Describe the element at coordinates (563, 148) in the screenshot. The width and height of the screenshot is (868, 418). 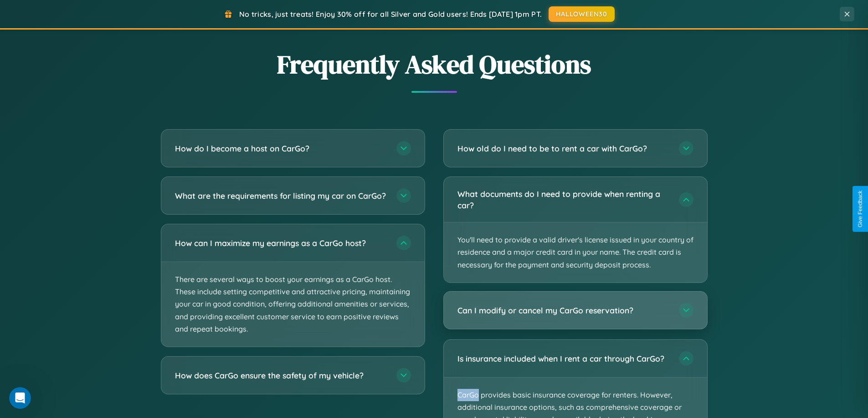
I see `h3: How old do I need to be to rent a car with CarGo?` at that location.